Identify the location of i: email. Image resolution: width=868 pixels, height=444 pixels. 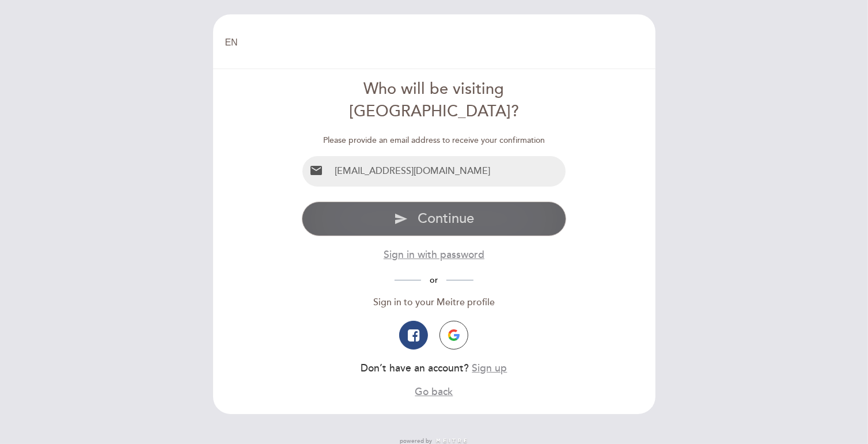
(316, 171).